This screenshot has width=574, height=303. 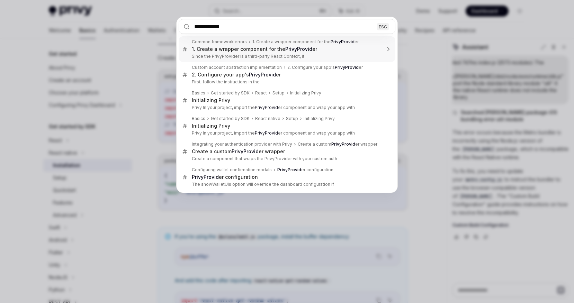 What do you see at coordinates (231, 170) in the screenshot?
I see `div: Configuring wallet confirmation modals` at bounding box center [231, 170].